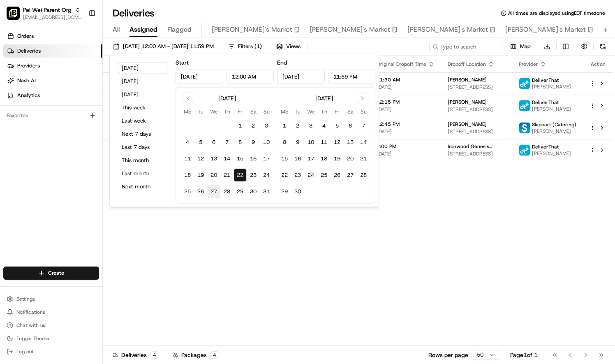 The width and height of the screenshot is (615, 364). I want to click on button: 3, so click(311, 126).